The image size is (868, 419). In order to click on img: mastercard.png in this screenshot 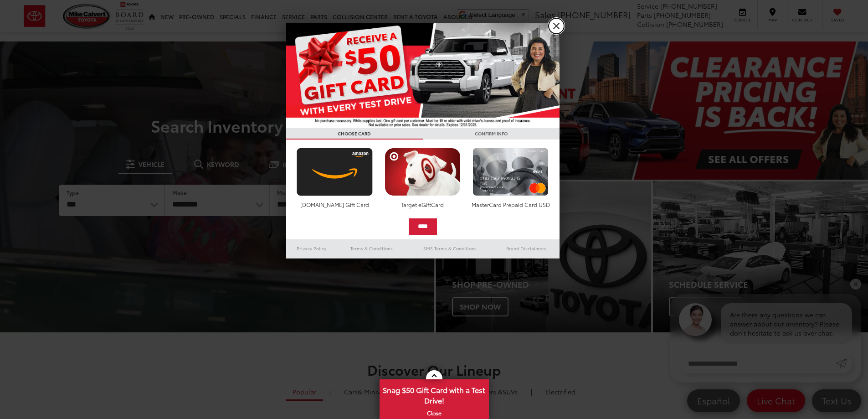, I will do `click(510, 171)`.